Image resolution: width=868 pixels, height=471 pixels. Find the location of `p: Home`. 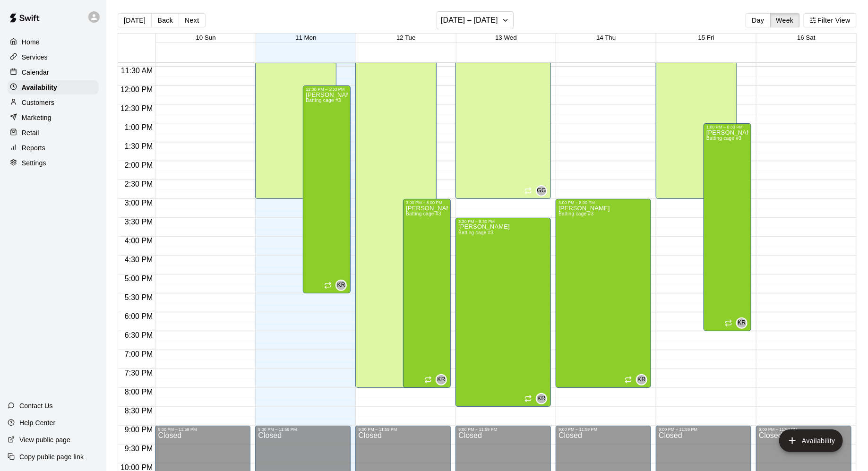

p: Home is located at coordinates (31, 42).